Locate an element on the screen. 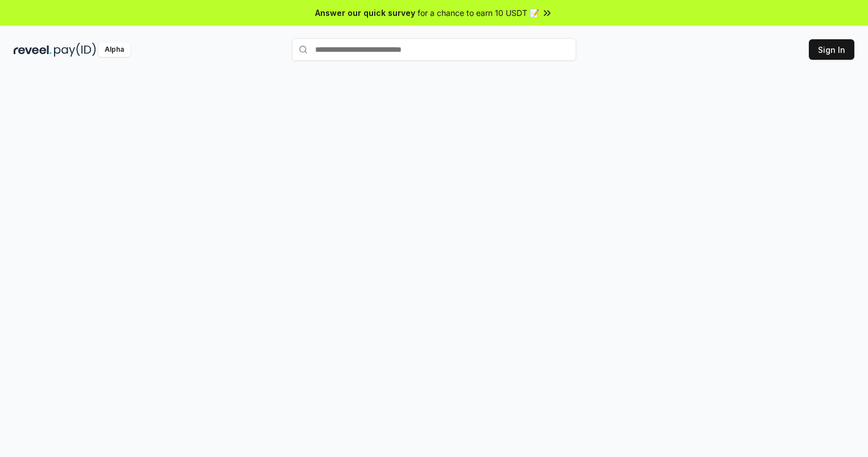 This screenshot has width=868, height=457. img: pay_id is located at coordinates (75, 50).